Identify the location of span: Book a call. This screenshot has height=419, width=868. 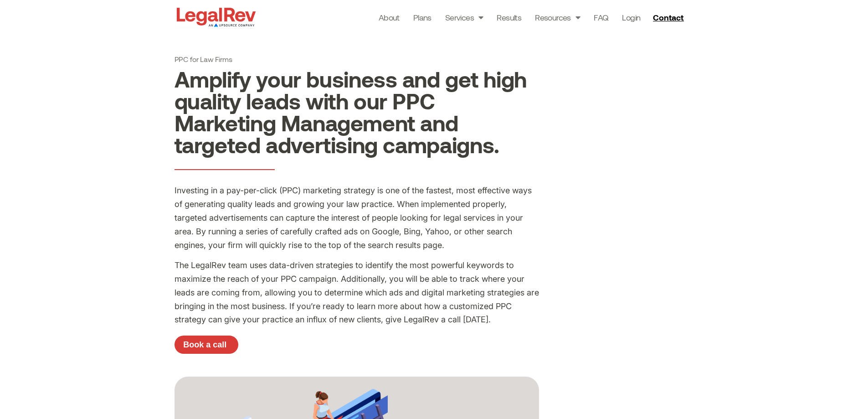
(205, 345).